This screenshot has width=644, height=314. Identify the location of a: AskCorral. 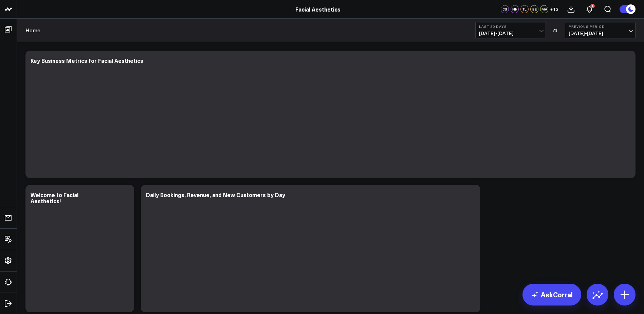
(552, 295).